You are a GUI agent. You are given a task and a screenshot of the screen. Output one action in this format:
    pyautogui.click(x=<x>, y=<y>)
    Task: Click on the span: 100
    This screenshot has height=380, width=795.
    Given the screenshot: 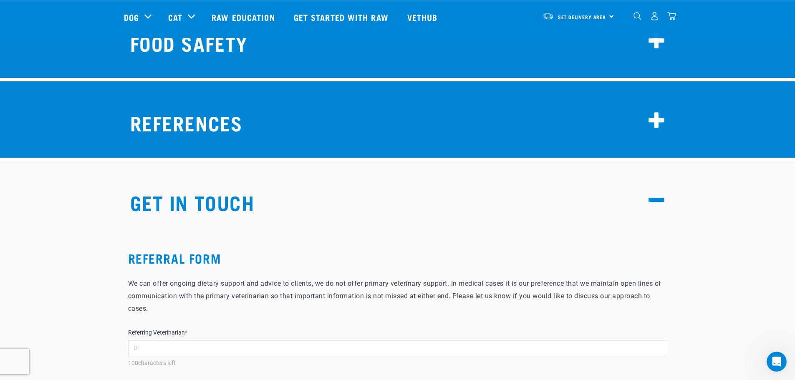 What is the action you would take?
    pyautogui.click(x=133, y=363)
    